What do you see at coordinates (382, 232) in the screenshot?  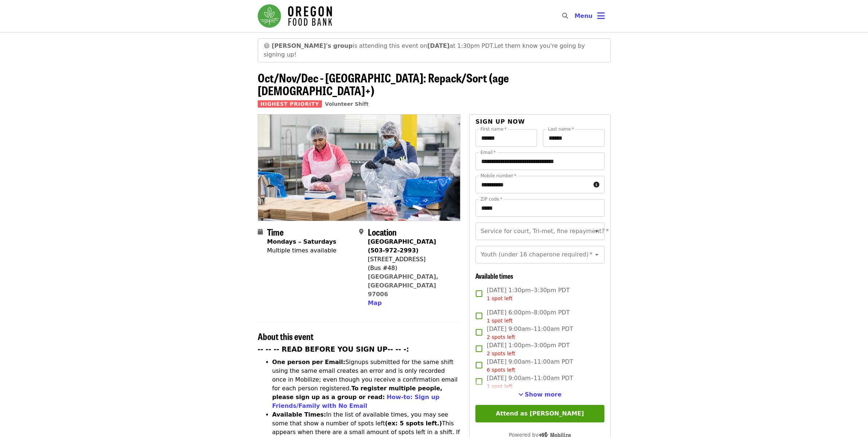 I see `span: Location` at bounding box center [382, 232].